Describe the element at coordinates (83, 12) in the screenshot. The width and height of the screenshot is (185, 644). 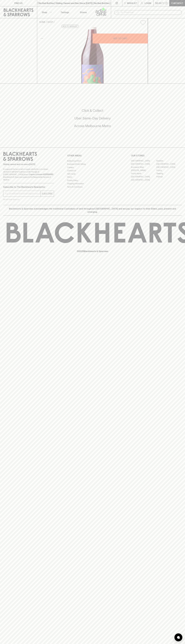
I see `a: Stores` at that location.